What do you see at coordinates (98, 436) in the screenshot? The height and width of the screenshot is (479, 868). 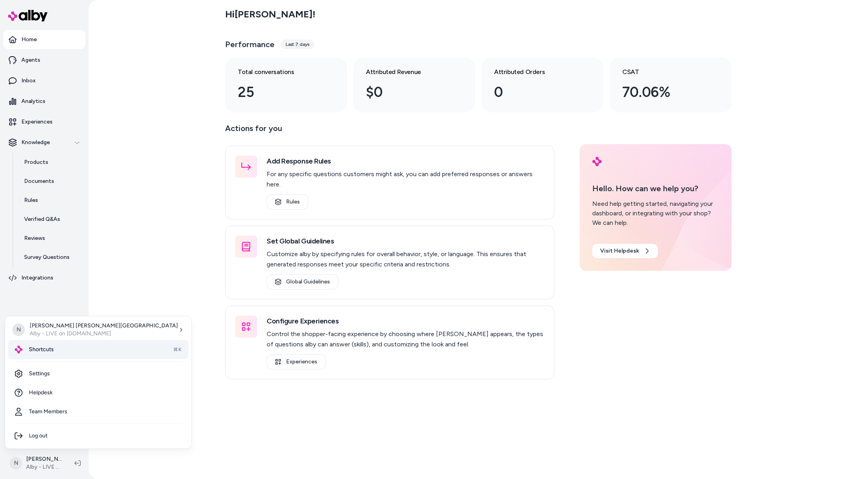 I see `div: Log out` at bounding box center [98, 436].